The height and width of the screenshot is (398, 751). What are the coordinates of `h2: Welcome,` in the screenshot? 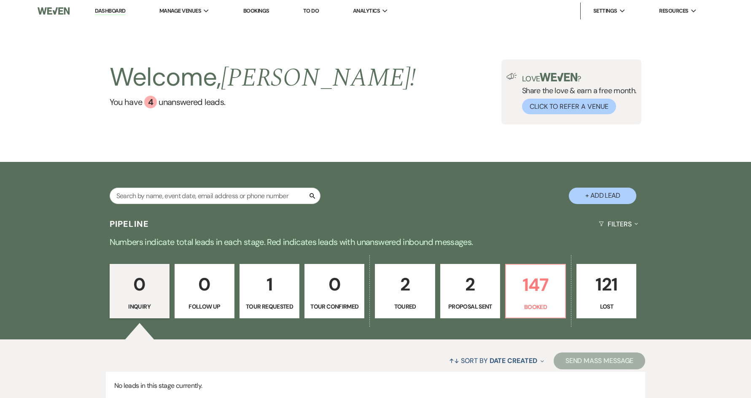 It's located at (263, 78).